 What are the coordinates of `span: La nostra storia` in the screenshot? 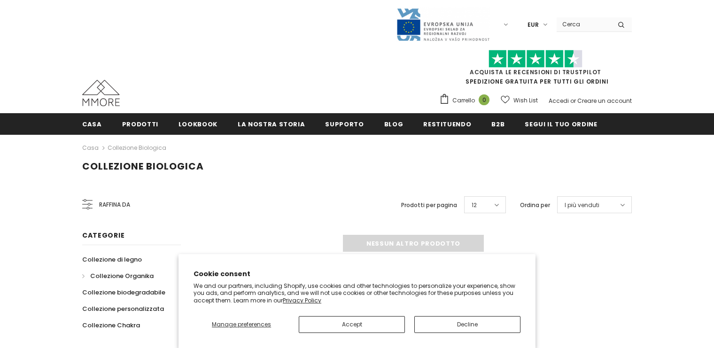 It's located at (271, 124).